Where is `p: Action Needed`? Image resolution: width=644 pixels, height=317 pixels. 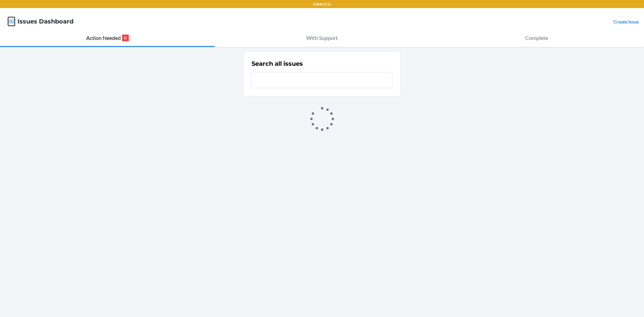 p: Action Needed is located at coordinates (103, 38).